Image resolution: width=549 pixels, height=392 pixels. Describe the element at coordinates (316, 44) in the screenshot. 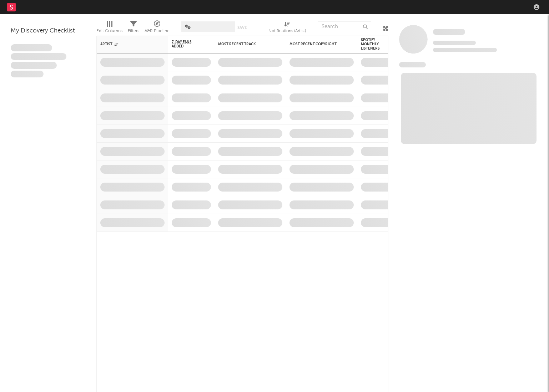

I see `div: Most Recent Copyright` at that location.